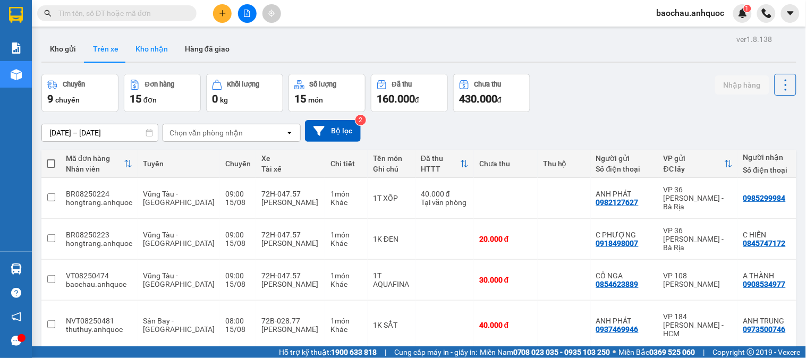 The width and height of the screenshot is (806, 358). What do you see at coordinates (224, 100) in the screenshot?
I see `span: kg` at bounding box center [224, 100].